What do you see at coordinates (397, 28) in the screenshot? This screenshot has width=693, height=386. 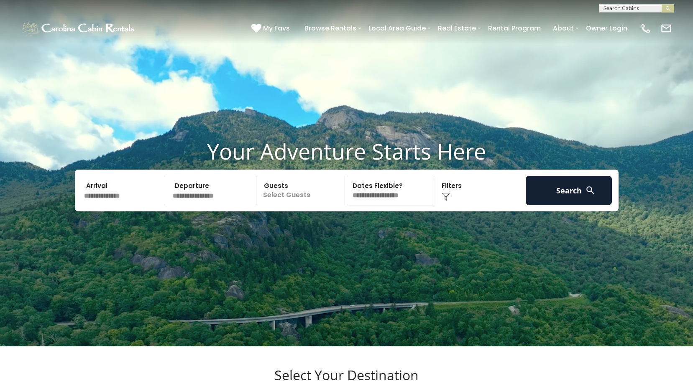 I see `a: Local Area Guide` at bounding box center [397, 28].